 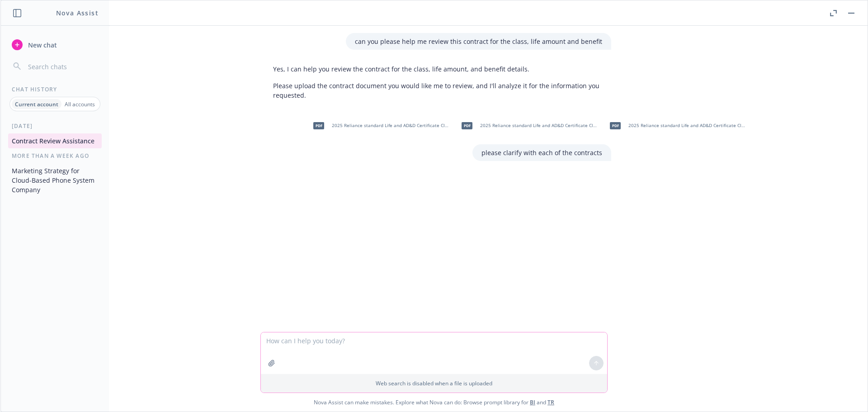 I want to click on p: Please upload the contract document you would like me to review, and I'll analyze it for the info..., so click(x=437, y=90).